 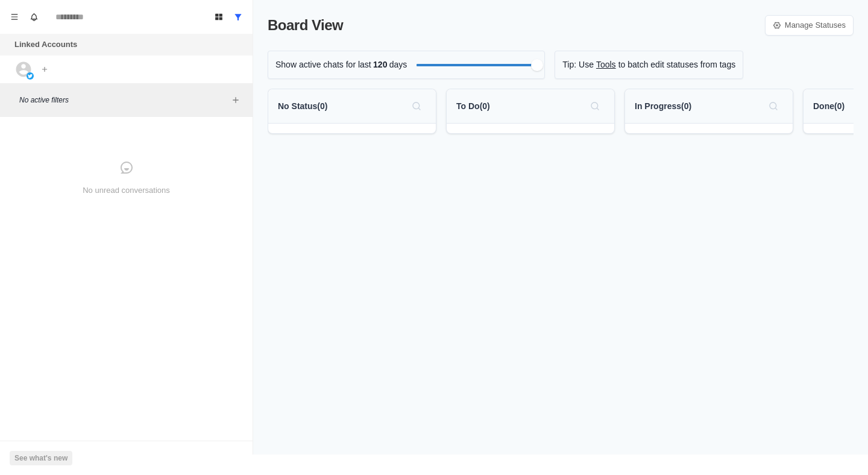 I want to click on button: See what's new, so click(x=41, y=458).